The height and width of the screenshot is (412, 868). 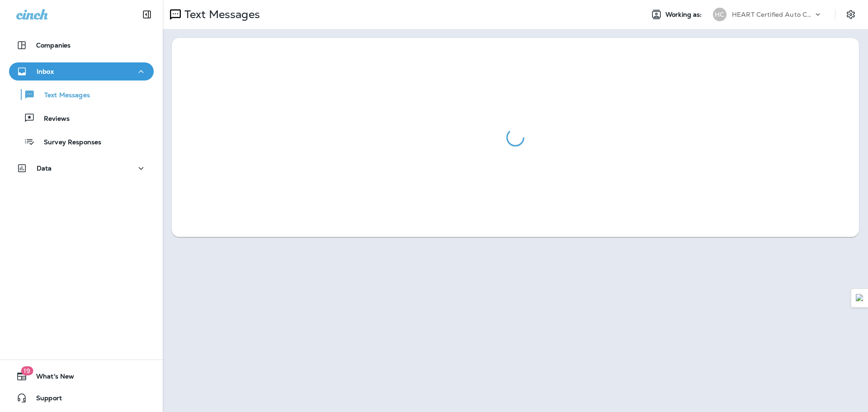 What do you see at coordinates (81, 377) in the screenshot?
I see `button: 19What's New` at bounding box center [81, 377].